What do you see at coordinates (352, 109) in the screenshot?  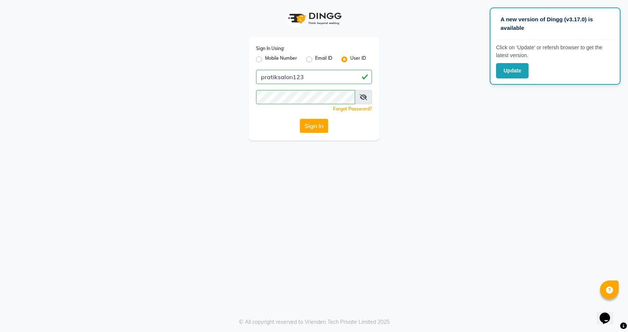 I see `a: Forgot Password?` at bounding box center [352, 109].